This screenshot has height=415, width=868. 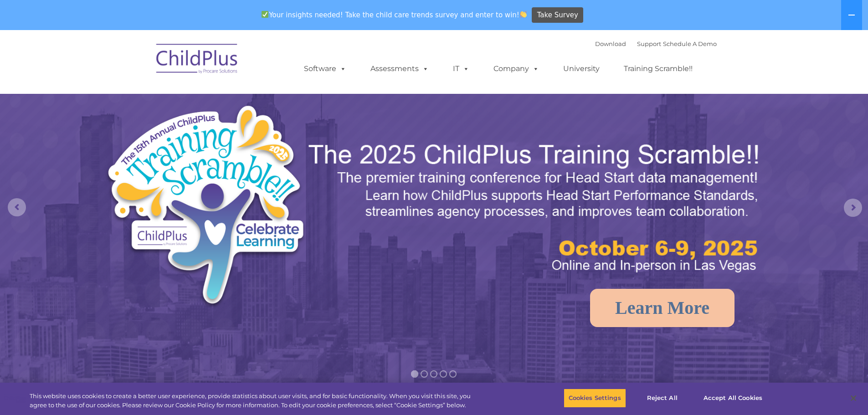 I want to click on button: Close, so click(x=854, y=398).